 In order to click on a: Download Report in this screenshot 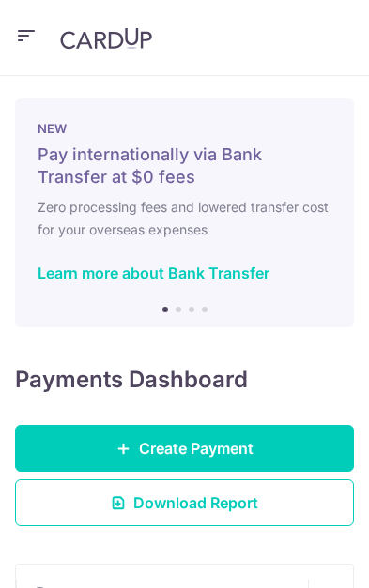, I will do `click(184, 503)`.